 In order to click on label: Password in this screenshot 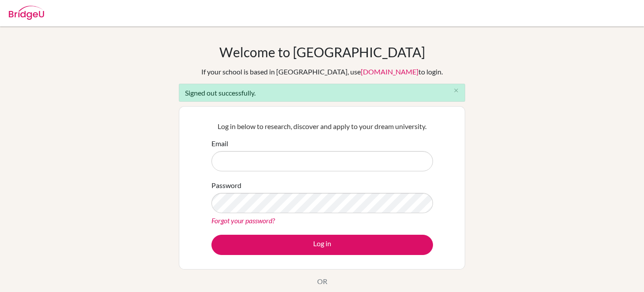, I will do `click(226, 185)`.